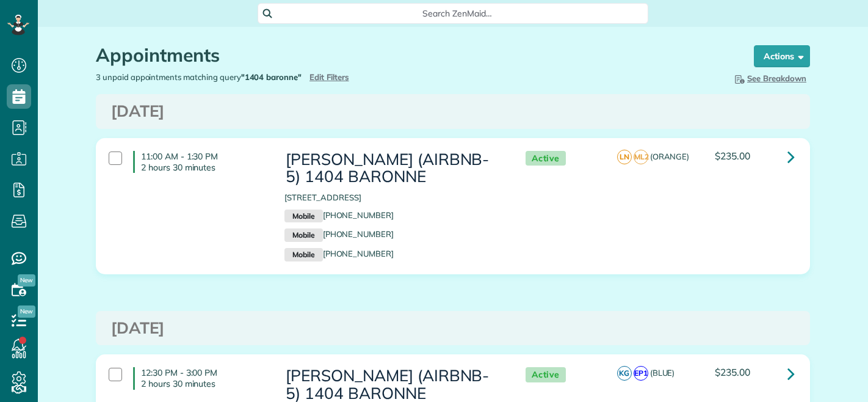 The image size is (868, 402). I want to click on span: See Breakdown, so click(769, 78).